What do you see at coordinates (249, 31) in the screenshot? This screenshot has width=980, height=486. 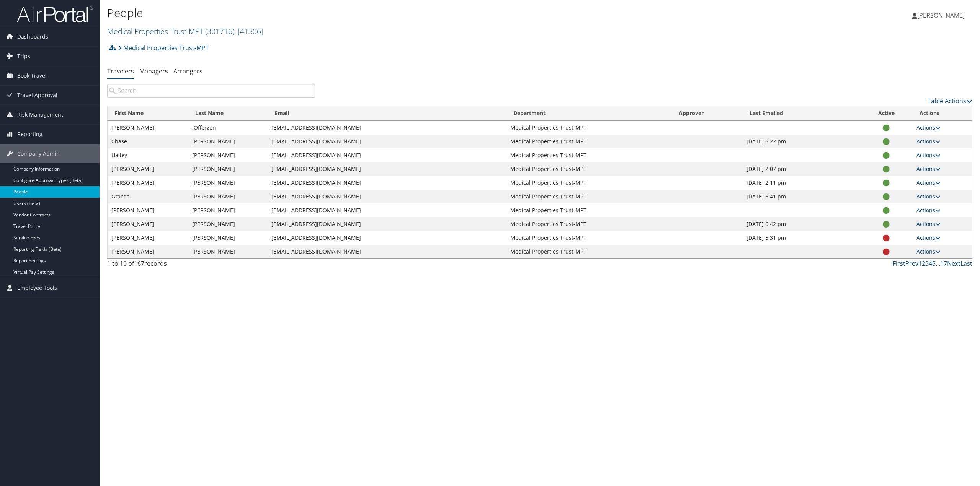 I see `span: , [ 41306 ]` at bounding box center [249, 31].